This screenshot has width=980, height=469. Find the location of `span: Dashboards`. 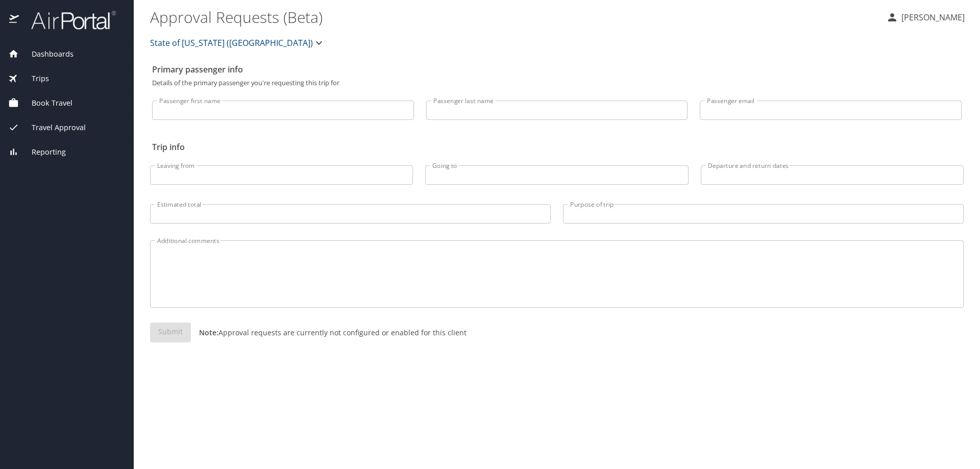

span: Dashboards is located at coordinates (46, 54).